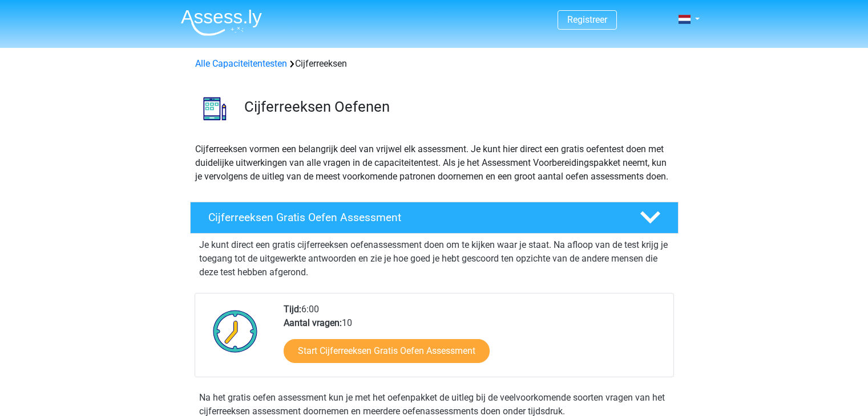 The image size is (868, 416). What do you see at coordinates (292, 309) in the screenshot?
I see `b: Tijd:` at bounding box center [292, 309].